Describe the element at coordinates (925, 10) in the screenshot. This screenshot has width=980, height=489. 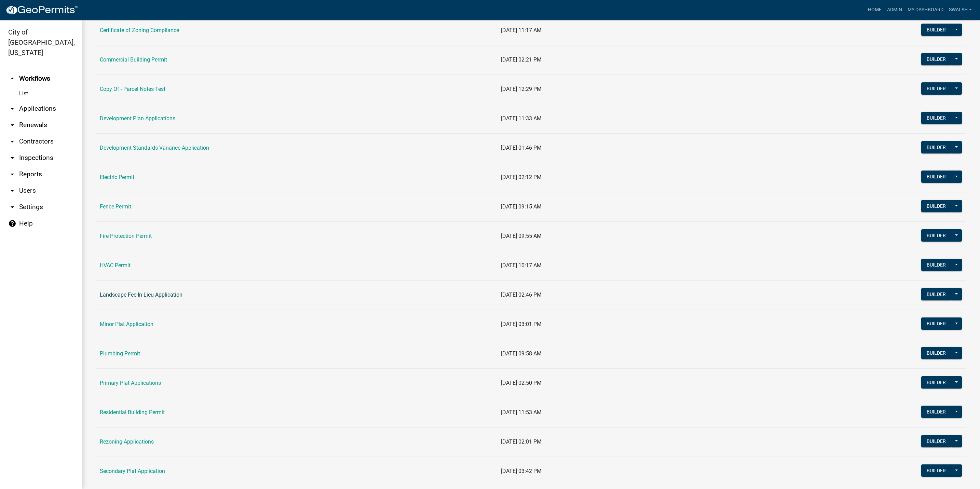
I see `a: My Dashboard` at that location.